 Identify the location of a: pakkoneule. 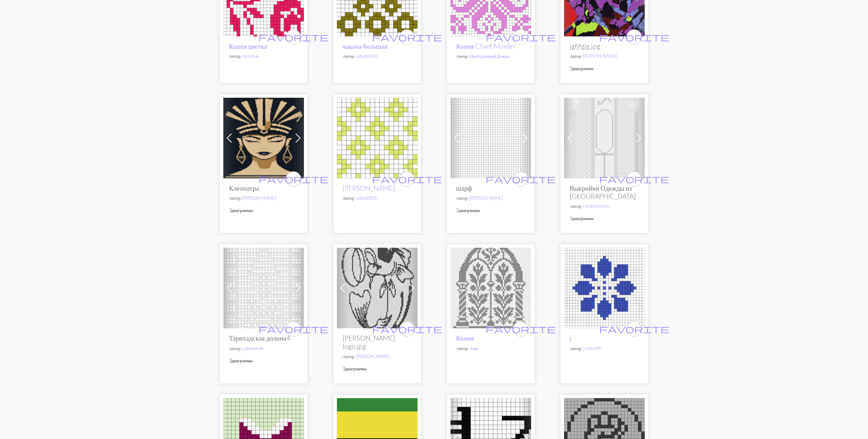
(253, 349).